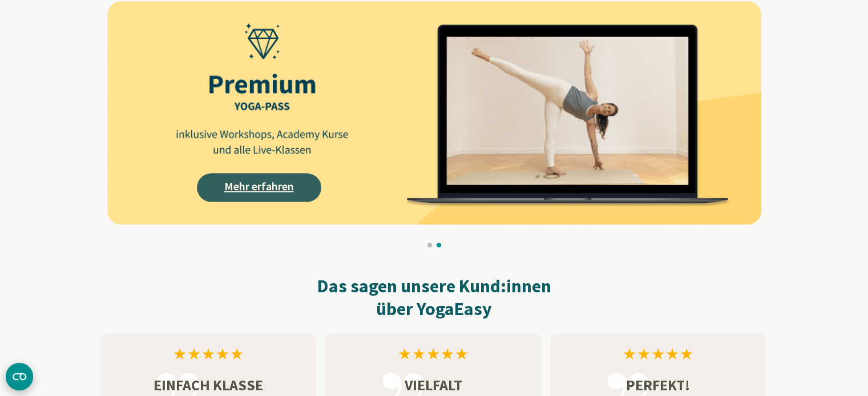  I want to click on h2: Das sagen unsere Kund:innen über YogaEasy, so click(434, 298).